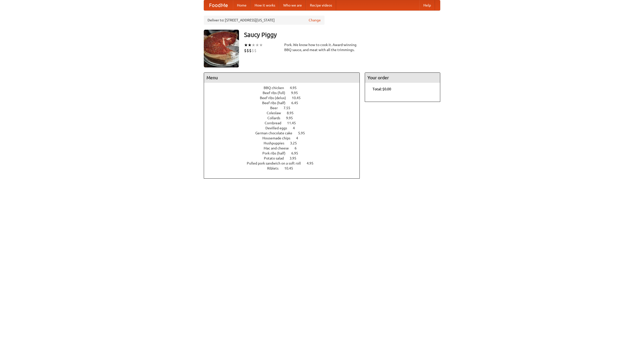  I want to click on b: Total: $0.00, so click(382, 89).